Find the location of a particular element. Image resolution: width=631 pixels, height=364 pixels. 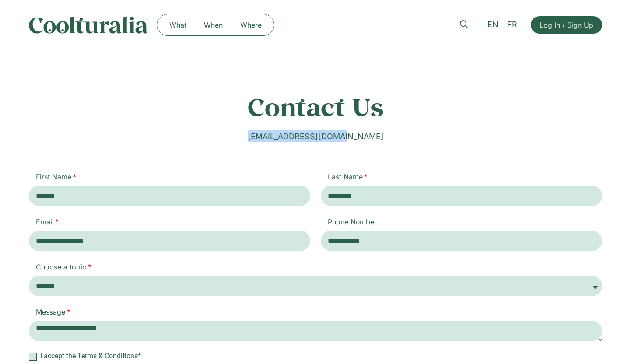

label: Choose a topic is located at coordinates (63, 269).